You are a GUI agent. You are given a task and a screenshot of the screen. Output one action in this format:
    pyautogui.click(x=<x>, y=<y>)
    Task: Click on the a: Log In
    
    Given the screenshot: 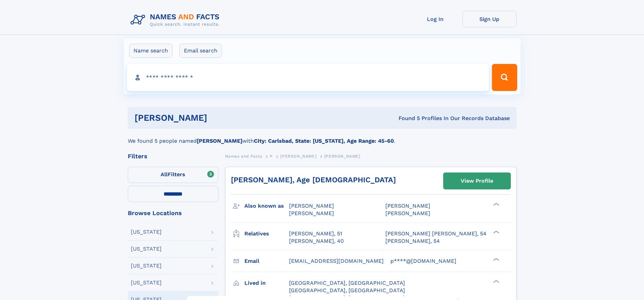 What is the action you would take?
    pyautogui.click(x=436, y=19)
    